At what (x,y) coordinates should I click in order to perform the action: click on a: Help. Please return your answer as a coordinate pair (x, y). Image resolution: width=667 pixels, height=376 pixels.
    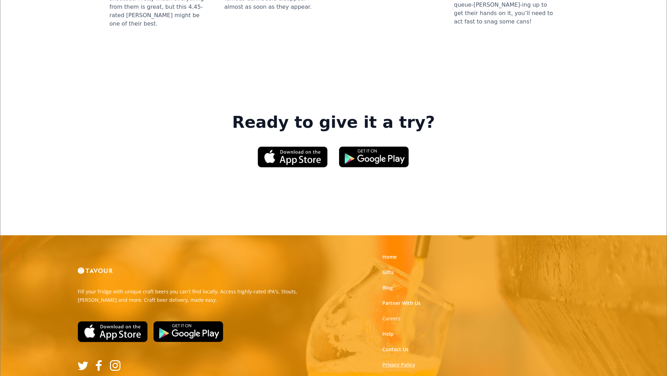
    Looking at the image, I should click on (388, 334).